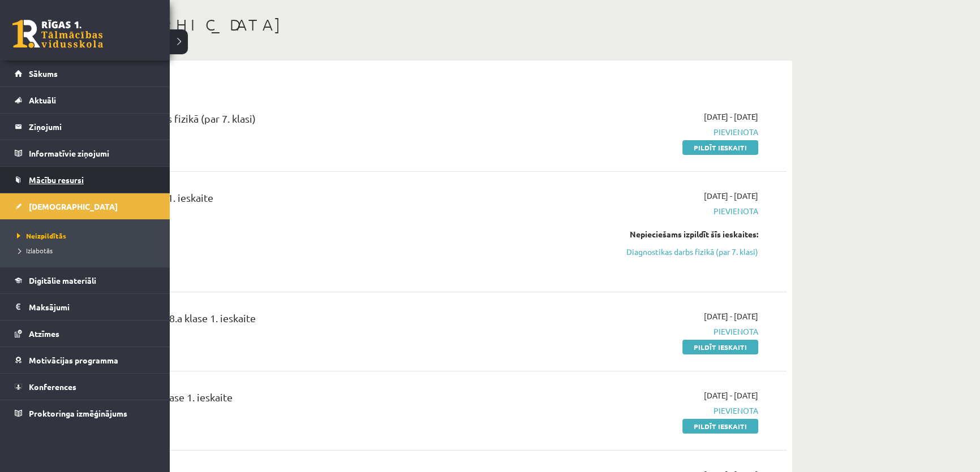 Image resolution: width=980 pixels, height=472 pixels. Describe the element at coordinates (44, 334) in the screenshot. I see `span: Atzīmes` at that location.